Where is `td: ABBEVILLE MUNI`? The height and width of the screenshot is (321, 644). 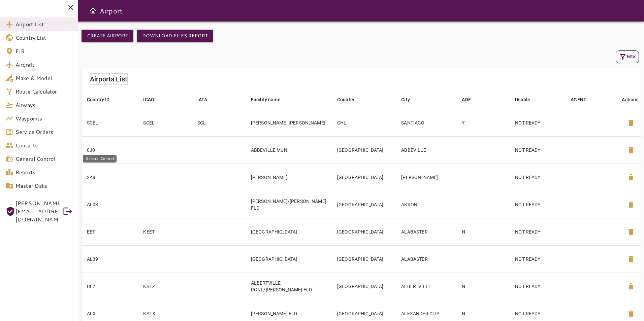
td: ABBEVILLE MUNI is located at coordinates (288, 150).